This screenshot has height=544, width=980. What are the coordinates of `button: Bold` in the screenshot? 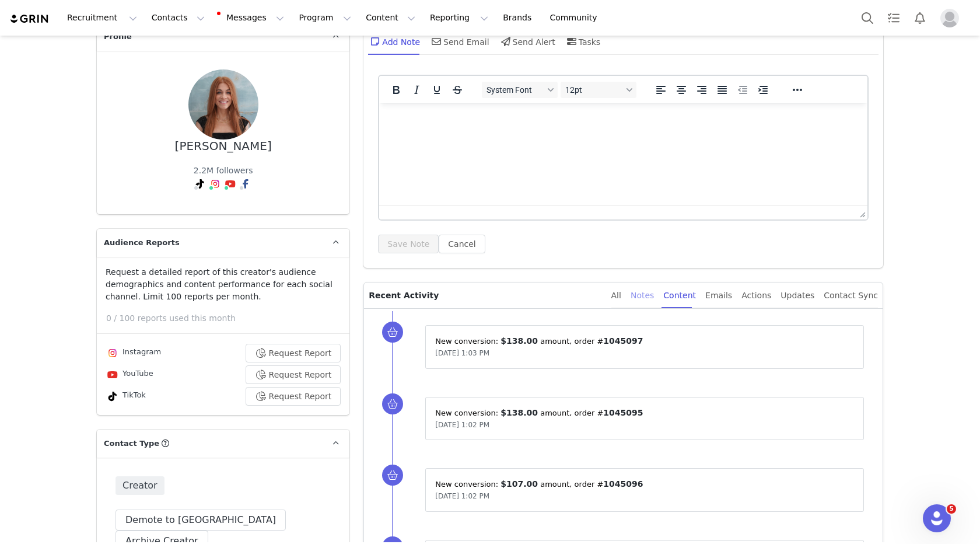 It's located at (396, 90).